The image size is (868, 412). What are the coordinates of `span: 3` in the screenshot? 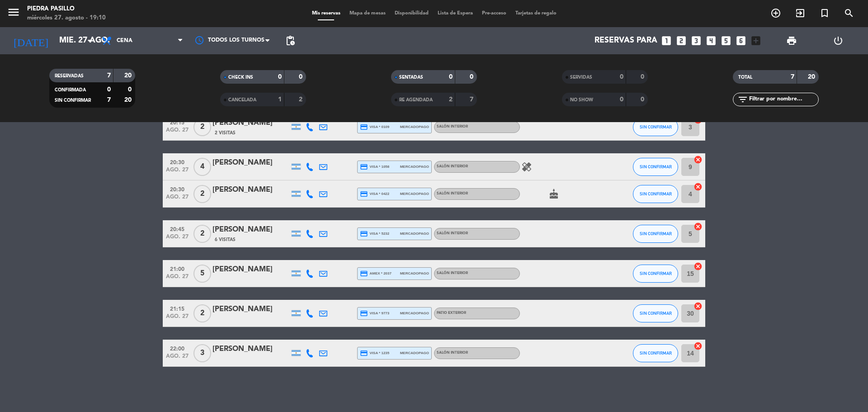 It's located at (202, 353).